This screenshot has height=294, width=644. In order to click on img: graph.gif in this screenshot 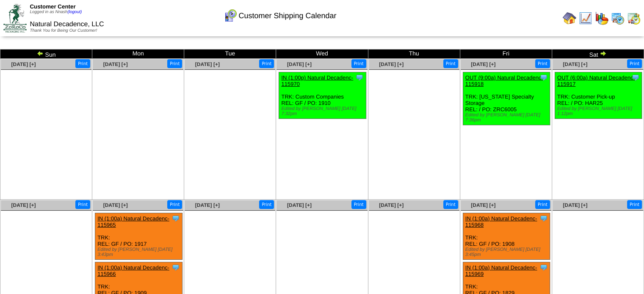, I will do `click(601, 18)`.